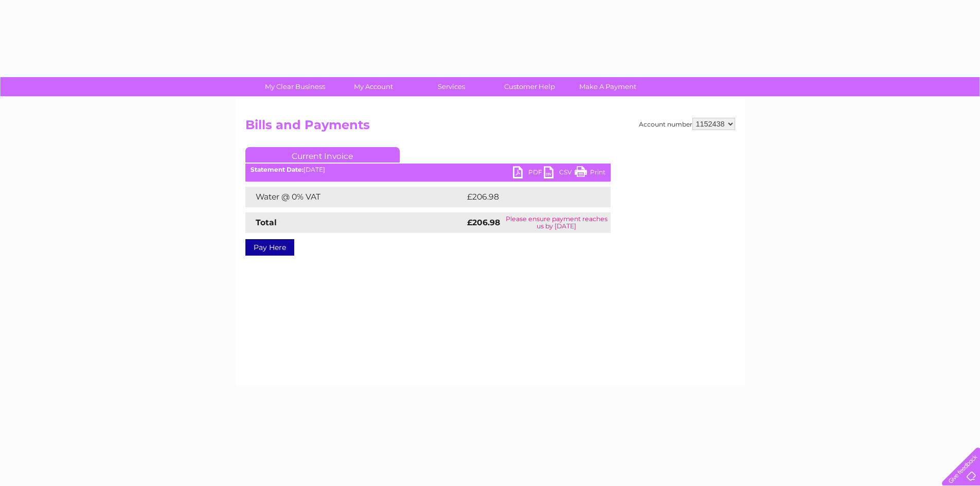 The image size is (980, 486). What do you see at coordinates (373, 87) in the screenshot?
I see `a: My Account` at bounding box center [373, 87].